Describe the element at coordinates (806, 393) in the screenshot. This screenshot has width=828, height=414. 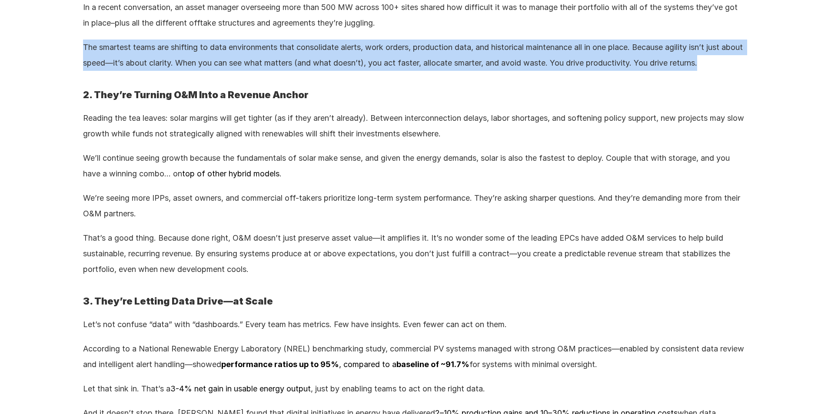
I see `div: Chat Widget` at that location.